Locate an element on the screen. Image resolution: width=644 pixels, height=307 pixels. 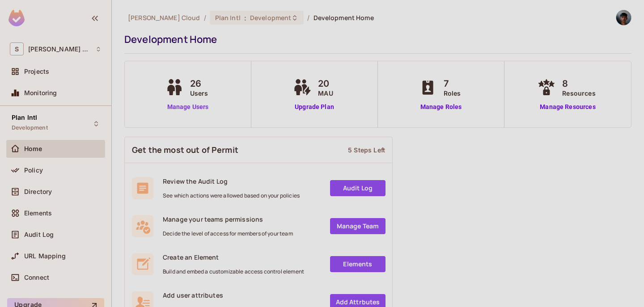
span: Home is located at coordinates (33, 148).